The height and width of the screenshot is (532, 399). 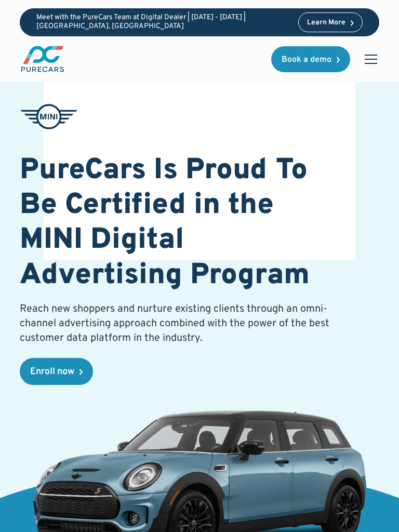 I want to click on p: Reach new shoppers and nurture existing clients through an omni-channel advertising approach comb..., so click(x=178, y=324).